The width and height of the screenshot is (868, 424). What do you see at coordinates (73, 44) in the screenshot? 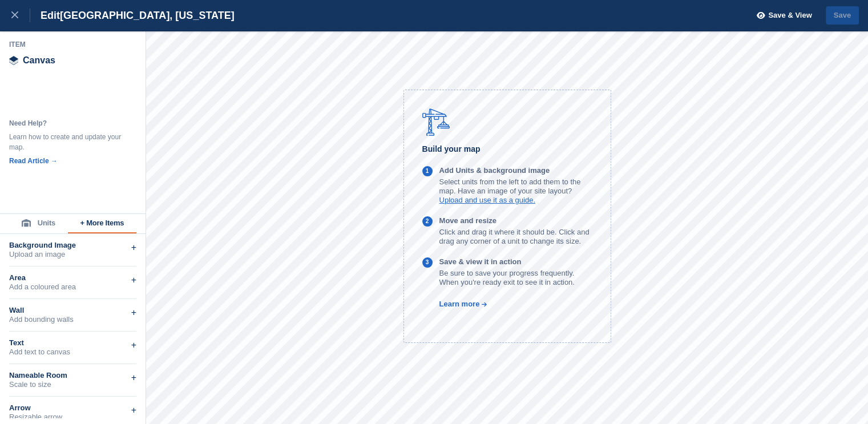
I see `div: Item` at bounding box center [73, 44].